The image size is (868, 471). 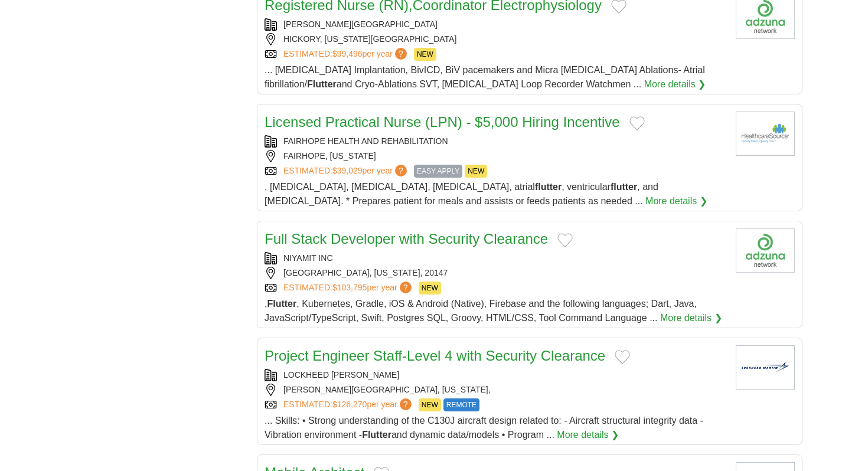 What do you see at coordinates (346, 171) in the screenshot?
I see `a: ESTIMATED:$39,029per year?` at bounding box center [346, 171].